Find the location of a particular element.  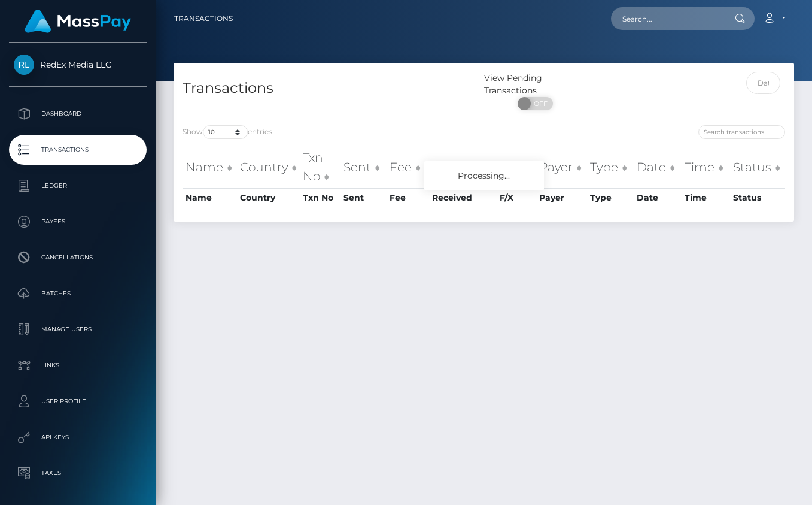

a: Ledger is located at coordinates (78, 186).